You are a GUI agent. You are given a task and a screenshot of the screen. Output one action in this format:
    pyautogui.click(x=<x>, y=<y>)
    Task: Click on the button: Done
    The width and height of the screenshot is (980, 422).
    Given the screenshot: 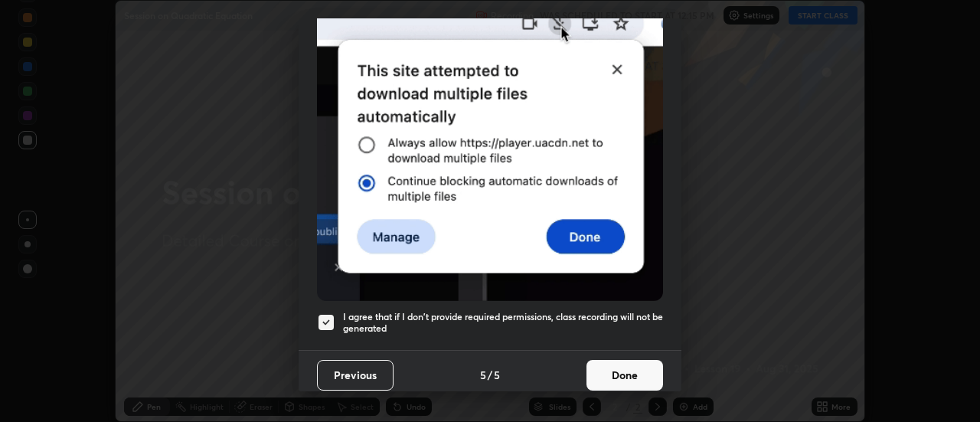 What is the action you would take?
    pyautogui.click(x=625, y=375)
    